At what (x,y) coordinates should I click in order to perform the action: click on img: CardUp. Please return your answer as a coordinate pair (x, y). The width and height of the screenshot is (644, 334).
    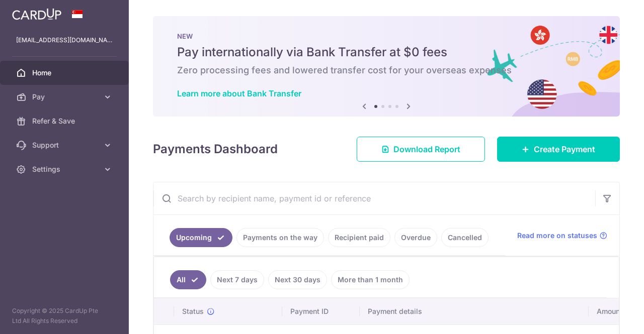
    Looking at the image, I should click on (37, 14).